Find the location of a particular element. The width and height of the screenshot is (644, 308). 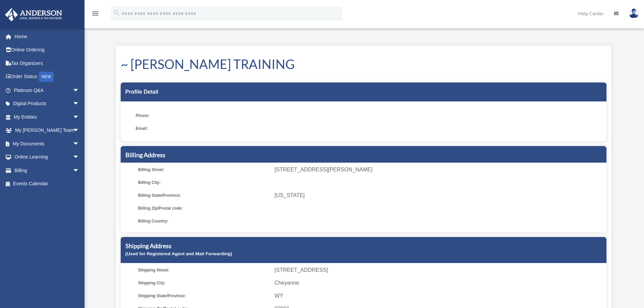

a: Platinum Q&Aarrow_drop_down is located at coordinates (47, 90).